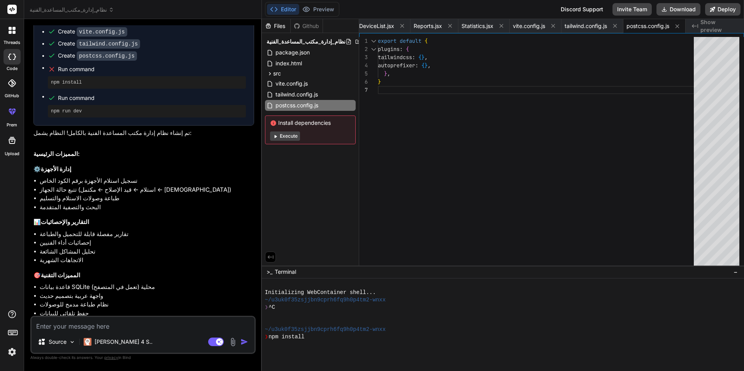 This screenshot has height=371, width=744. I want to click on pre: npm run dev, so click(147, 111).